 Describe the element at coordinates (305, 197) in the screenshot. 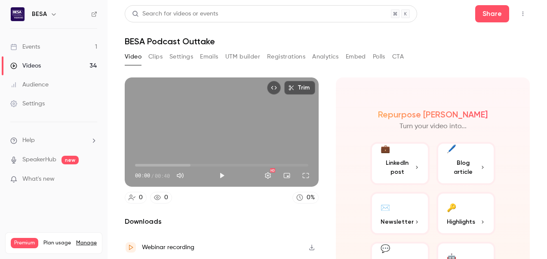

I see `a: 0%` at that location.